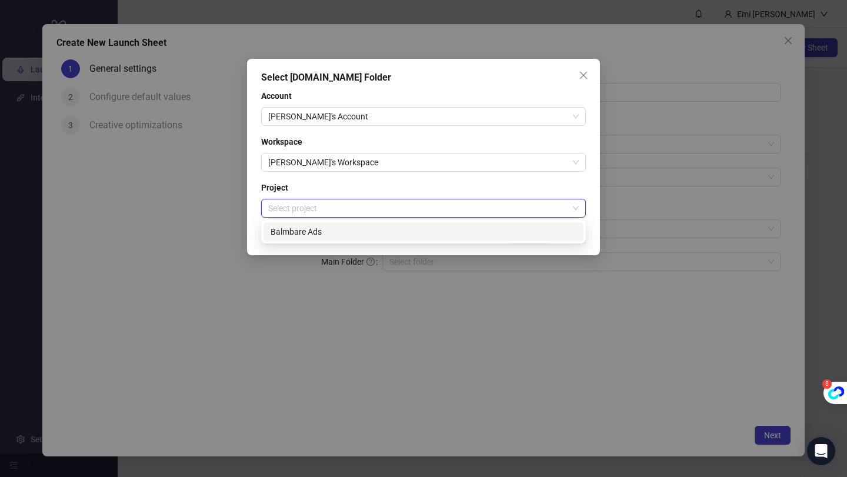 The height and width of the screenshot is (477, 847). Describe the element at coordinates (423, 162) in the screenshot. I see `span: Rafihath's Workspace` at that location.